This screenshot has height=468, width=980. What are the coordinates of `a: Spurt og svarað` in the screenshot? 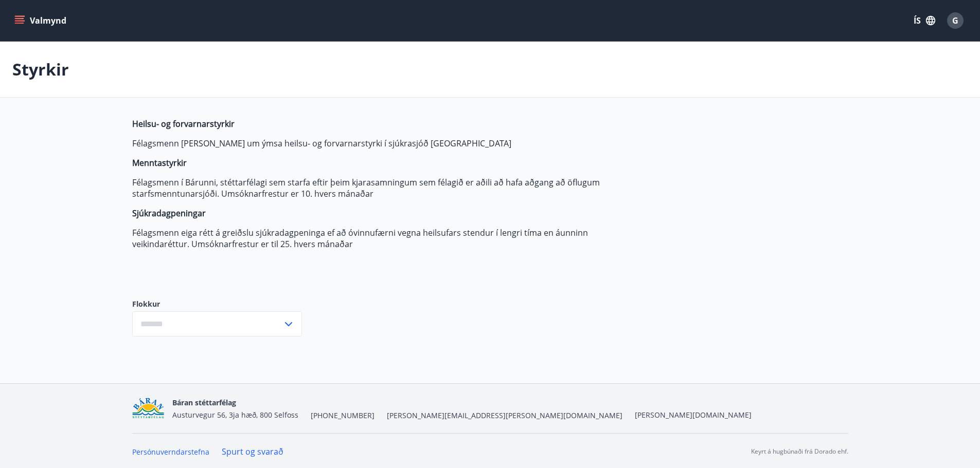 It's located at (252, 452).